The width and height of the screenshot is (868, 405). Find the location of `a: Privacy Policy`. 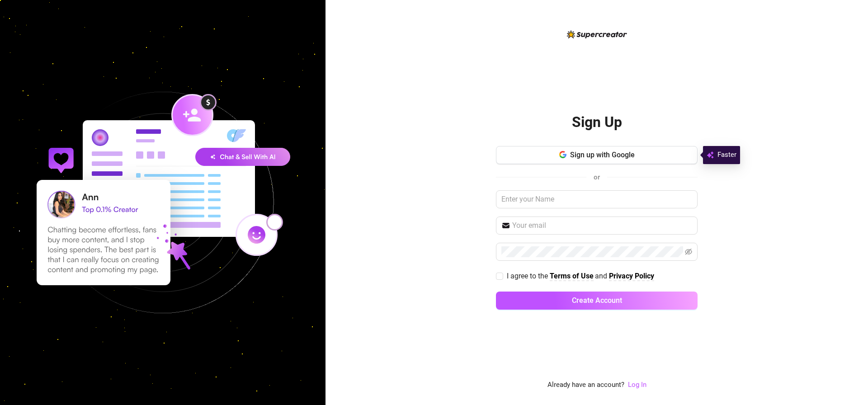

a: Privacy Policy is located at coordinates (631, 276).